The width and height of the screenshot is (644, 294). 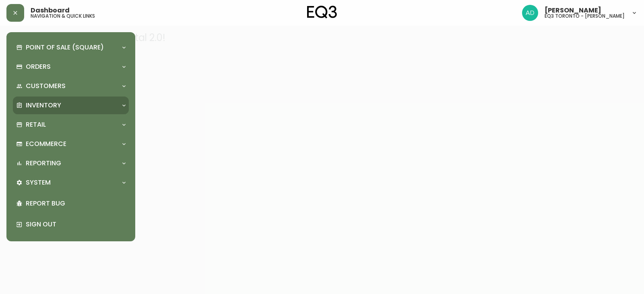 I want to click on h5: navigation & quick links, so click(x=63, y=16).